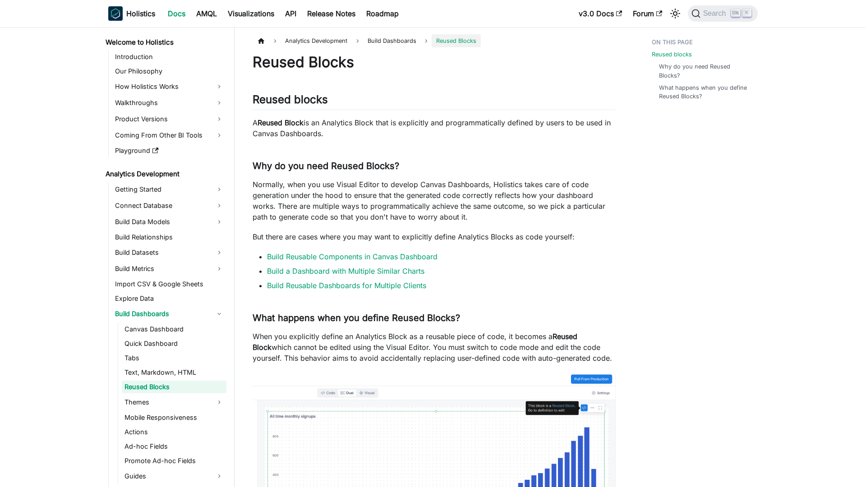 This screenshot has height=487, width=866. What do you see at coordinates (174, 432) in the screenshot?
I see `a: Actions` at bounding box center [174, 432].